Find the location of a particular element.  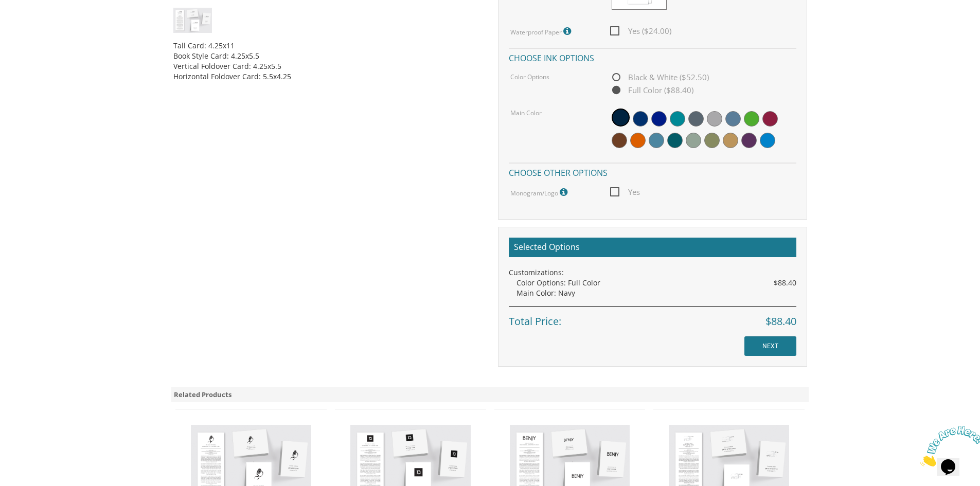

label: Color Options is located at coordinates (530, 77).